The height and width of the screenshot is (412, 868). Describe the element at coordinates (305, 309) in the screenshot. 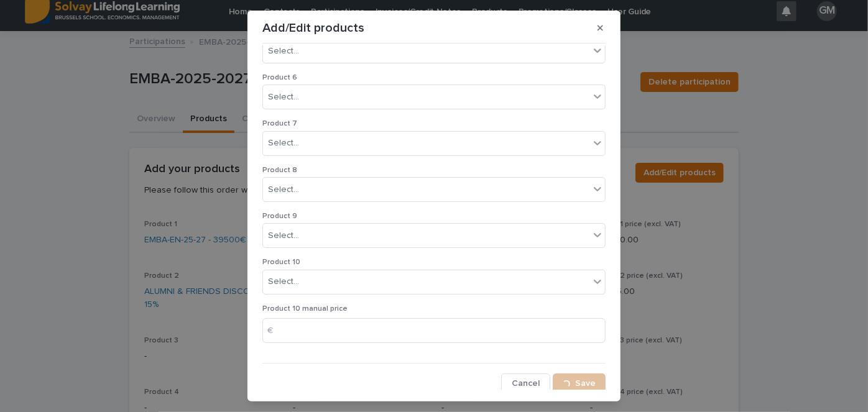

I see `span: Product 10 manual price` at that location.